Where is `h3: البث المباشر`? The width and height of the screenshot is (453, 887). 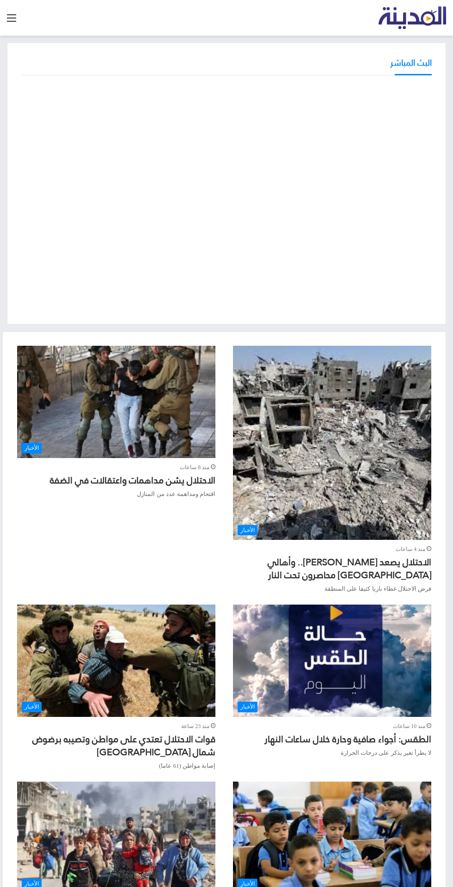
h3: البث المباشر is located at coordinates (411, 62).